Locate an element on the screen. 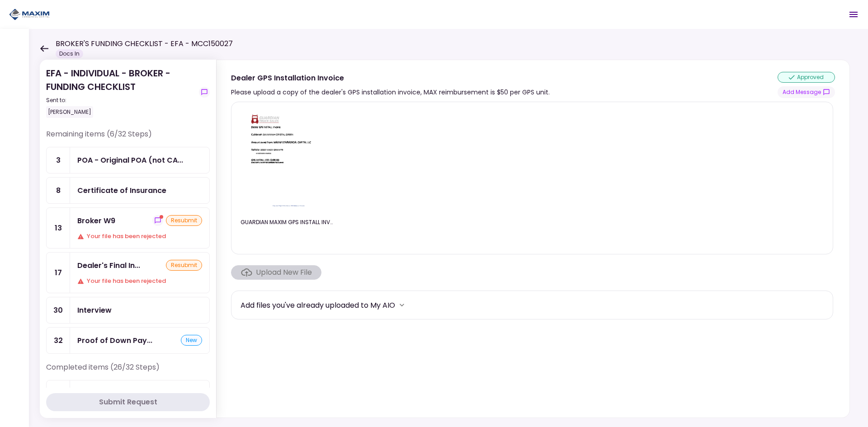  div: 3 is located at coordinates (58, 160).